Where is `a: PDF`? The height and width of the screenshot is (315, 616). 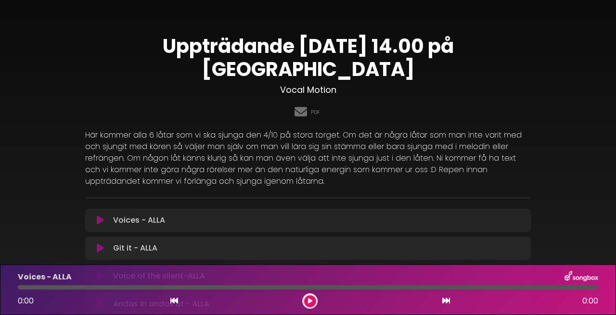 a: PDF is located at coordinates (315, 112).